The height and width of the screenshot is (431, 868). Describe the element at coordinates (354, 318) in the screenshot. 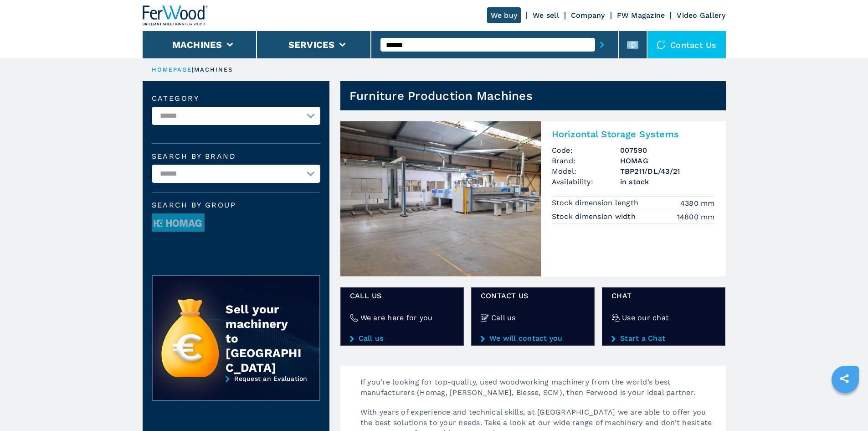

I see `img: We are here for you` at that location.